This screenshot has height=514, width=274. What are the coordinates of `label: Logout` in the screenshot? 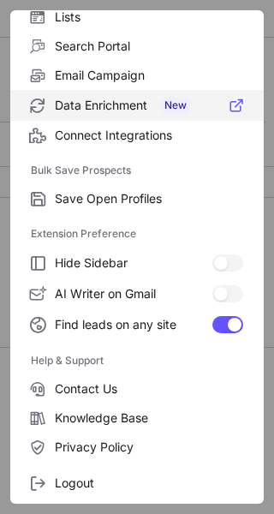 It's located at (137, 483).